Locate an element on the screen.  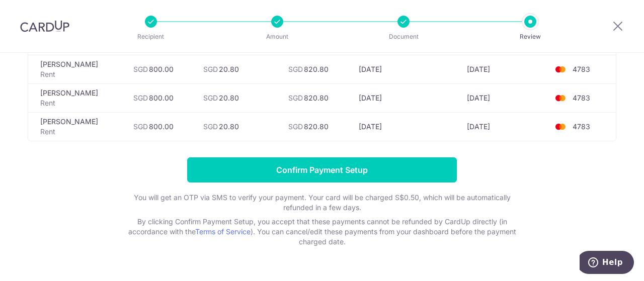
a: Terms of Service is located at coordinates (223, 231).